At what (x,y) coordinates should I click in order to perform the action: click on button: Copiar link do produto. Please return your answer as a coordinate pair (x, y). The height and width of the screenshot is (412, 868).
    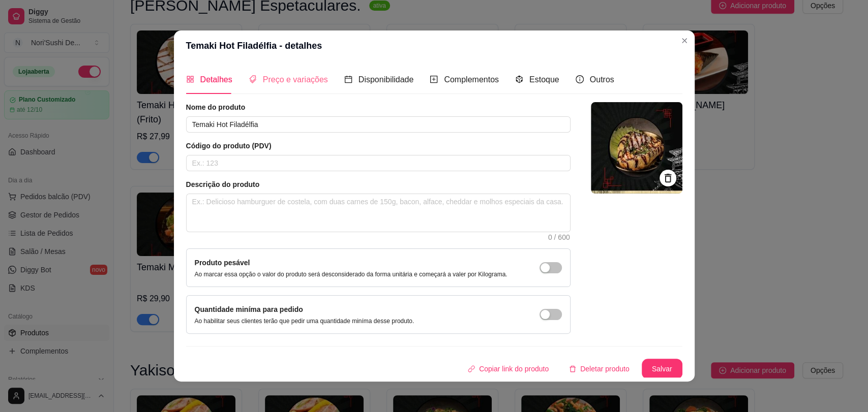
    Looking at the image, I should click on (508, 369).